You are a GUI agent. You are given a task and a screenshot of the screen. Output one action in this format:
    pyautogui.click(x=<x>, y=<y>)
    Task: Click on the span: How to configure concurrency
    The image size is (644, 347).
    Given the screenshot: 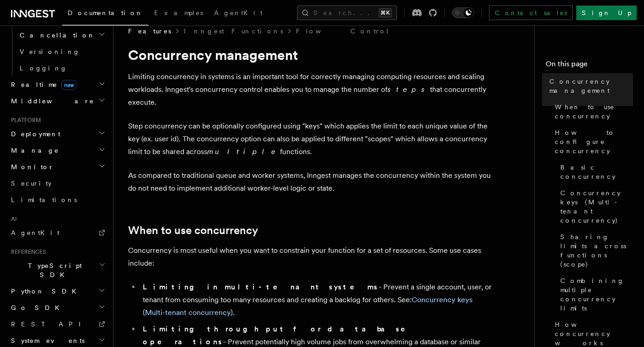 What is the action you would take?
    pyautogui.click(x=594, y=142)
    